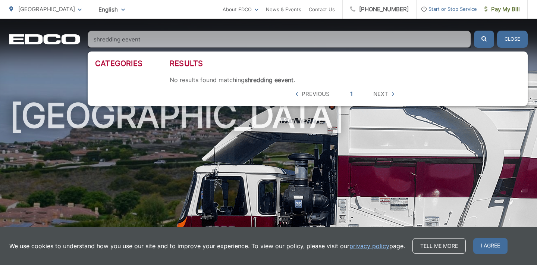 The height and width of the screenshot is (265, 537). Describe the element at coordinates (439, 246) in the screenshot. I see `a: Tell me more` at that location.